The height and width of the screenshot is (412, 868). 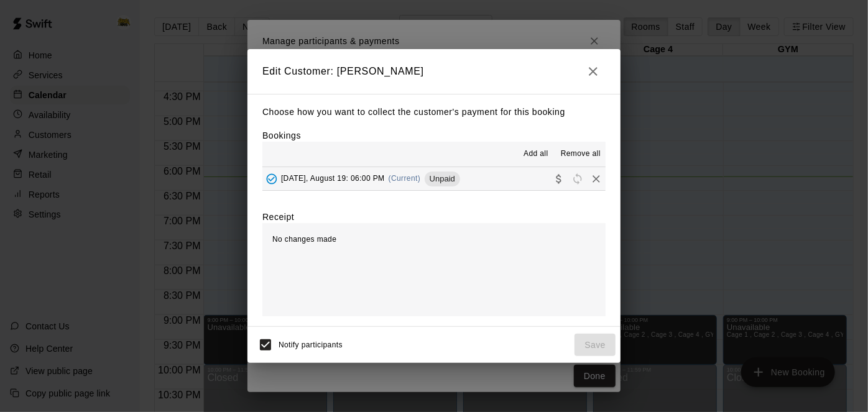 What do you see at coordinates (581, 154) in the screenshot?
I see `button: Remove all` at bounding box center [581, 154].